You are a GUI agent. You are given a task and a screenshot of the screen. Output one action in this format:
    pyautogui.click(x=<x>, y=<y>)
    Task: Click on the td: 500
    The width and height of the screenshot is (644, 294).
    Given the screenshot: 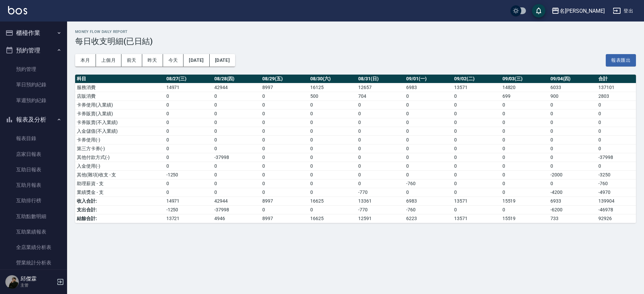 What is the action you would take?
    pyautogui.click(x=332, y=96)
    